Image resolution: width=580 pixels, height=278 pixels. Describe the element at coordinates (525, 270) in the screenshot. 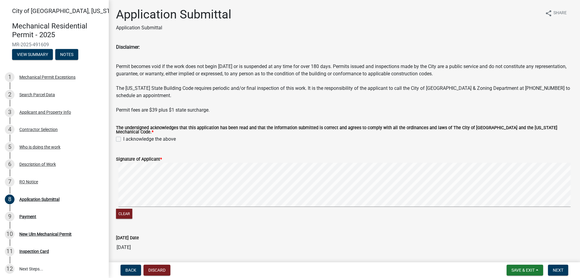

I see `button: Save & Exit` at that location.